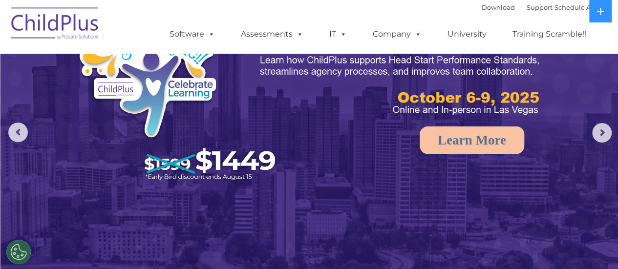  What do you see at coordinates (549, 34) in the screenshot?
I see `a: Training Scramble!!` at bounding box center [549, 34].